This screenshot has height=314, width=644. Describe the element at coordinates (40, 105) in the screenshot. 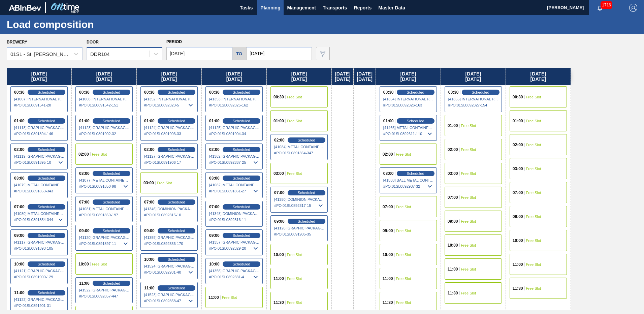

I see `span: # PO : 01SL0891541-20` at that location.